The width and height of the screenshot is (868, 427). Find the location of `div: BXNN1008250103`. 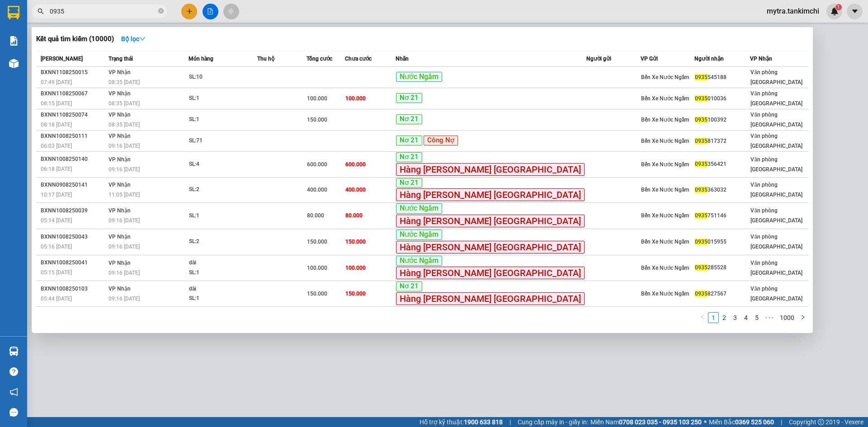

div: BXNN1008250103 is located at coordinates (73, 289).